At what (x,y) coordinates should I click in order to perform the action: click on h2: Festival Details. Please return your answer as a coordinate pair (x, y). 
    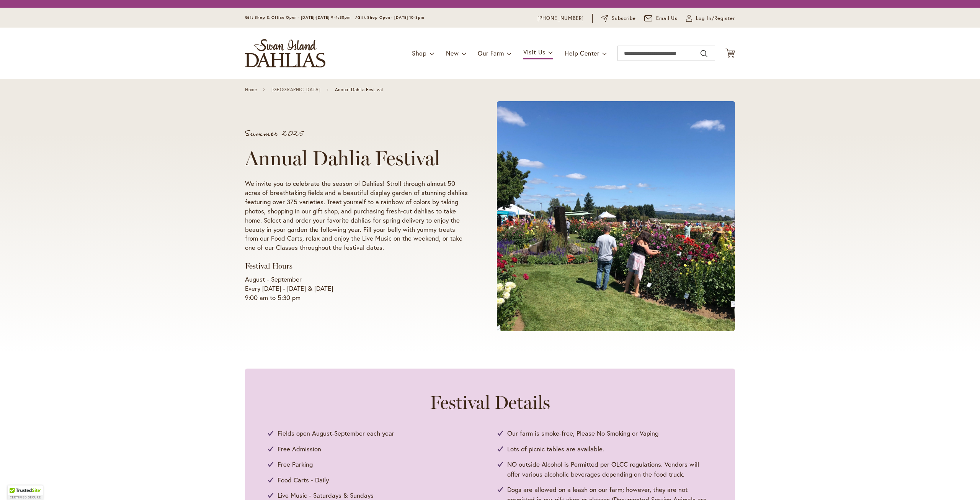
    Looking at the image, I should click on (490, 402).